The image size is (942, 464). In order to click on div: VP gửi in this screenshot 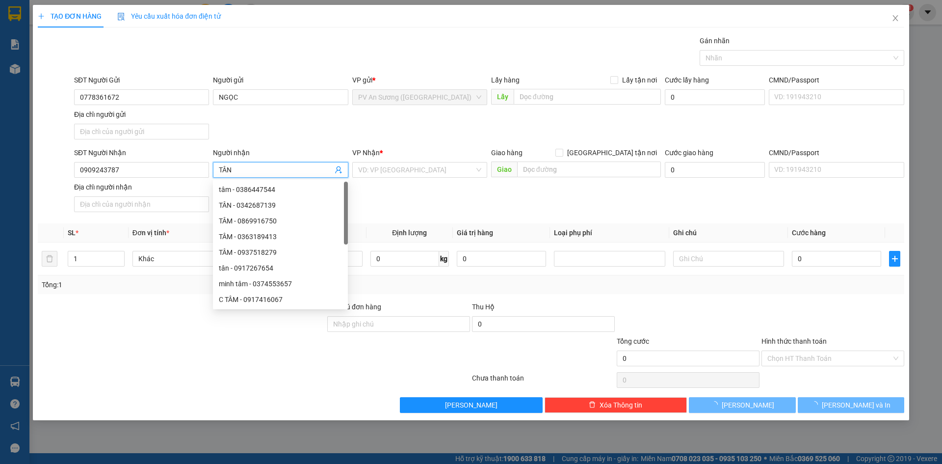, I will do `click(419, 80)`.